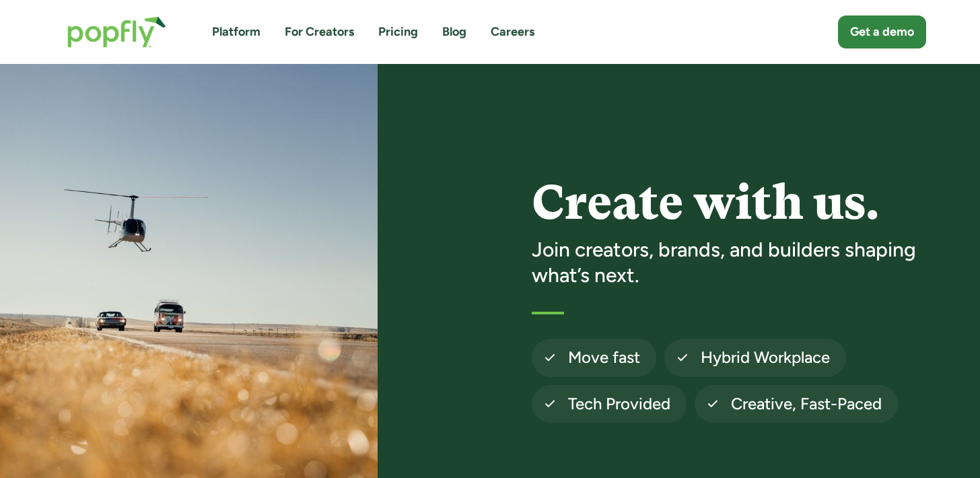 The height and width of the screenshot is (478, 980). I want to click on a: Careers, so click(512, 31).